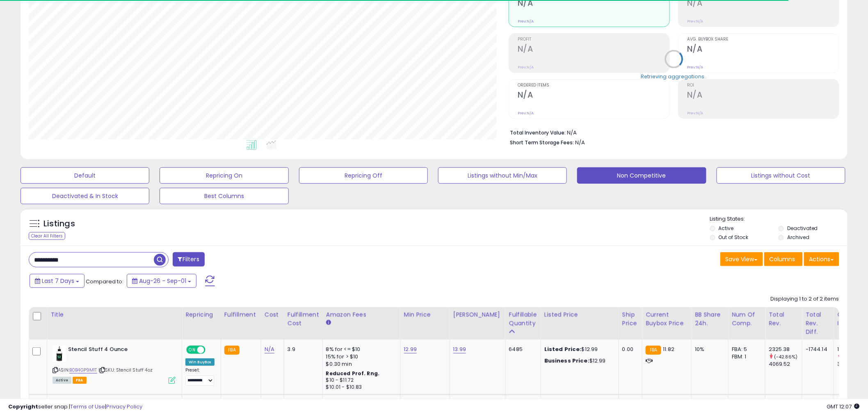 Image resolution: width=868 pixels, height=415 pixels. Describe the element at coordinates (852, 319) in the screenshot. I see `div: Ordered Items` at that location.